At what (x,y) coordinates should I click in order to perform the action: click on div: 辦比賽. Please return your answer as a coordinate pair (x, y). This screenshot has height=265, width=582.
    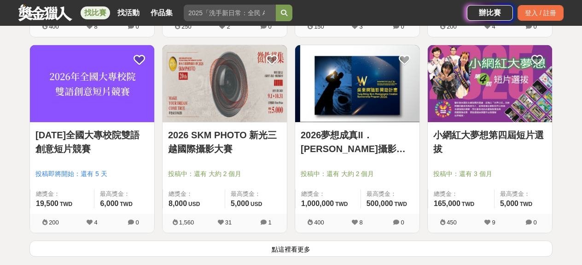
    Looking at the image, I should click on (490, 13).